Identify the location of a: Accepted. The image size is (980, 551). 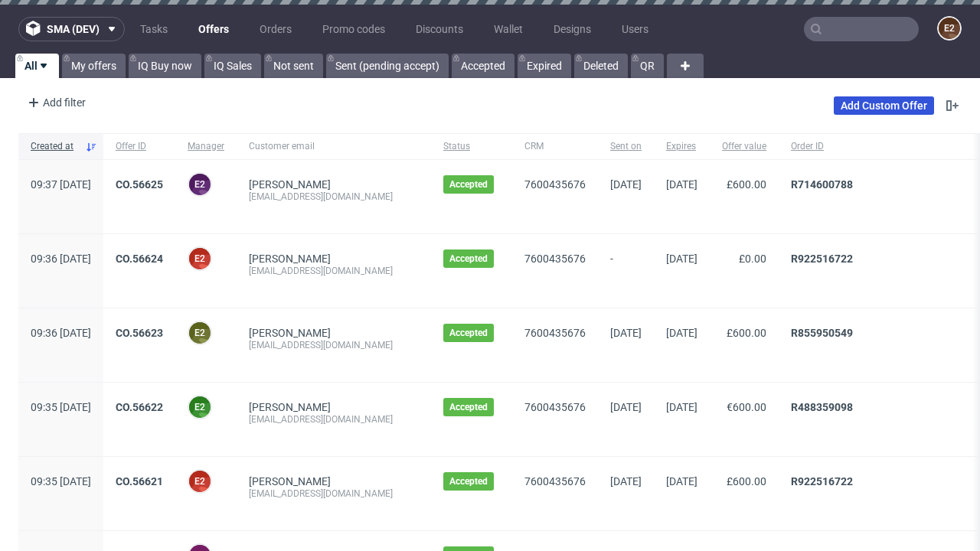
(484, 66).